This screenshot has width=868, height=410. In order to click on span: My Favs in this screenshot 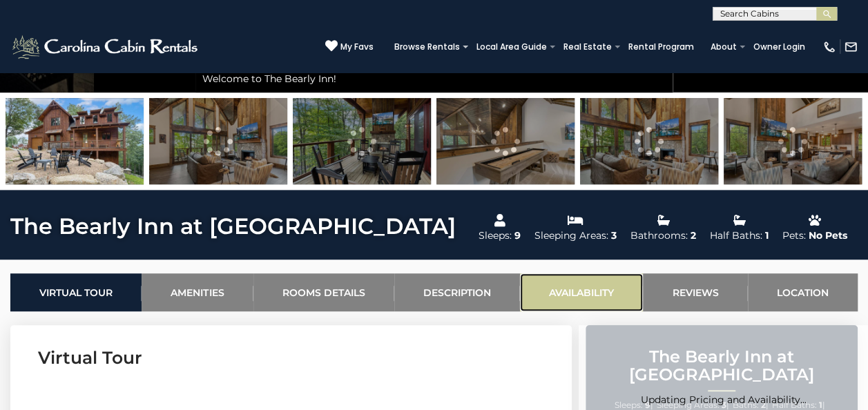, I will do `click(357, 47)`.